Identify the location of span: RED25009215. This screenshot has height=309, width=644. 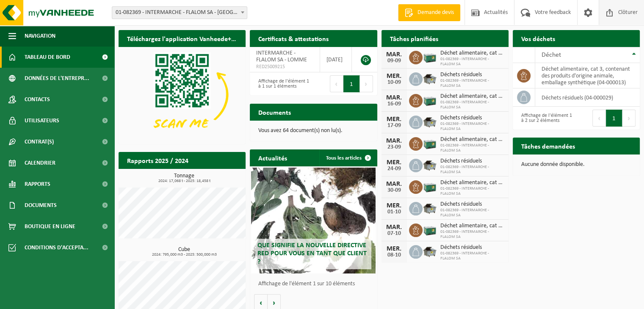
(284, 67).